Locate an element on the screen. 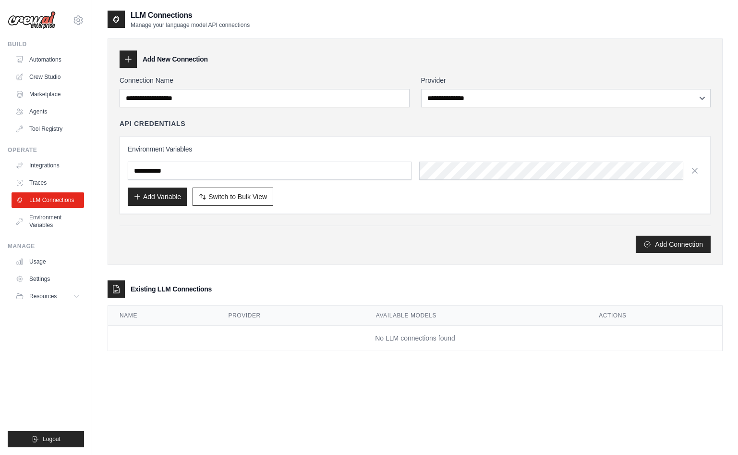  a: Marketplace is located at coordinates (48, 94).